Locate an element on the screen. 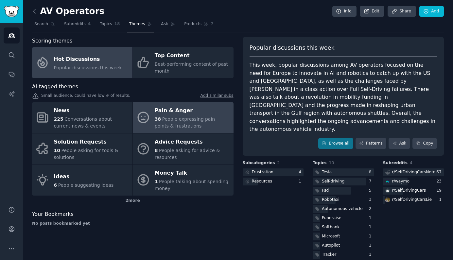 Image resolution: width=453 pixels, height=260 pixels. div: 4 is located at coordinates (301, 172).